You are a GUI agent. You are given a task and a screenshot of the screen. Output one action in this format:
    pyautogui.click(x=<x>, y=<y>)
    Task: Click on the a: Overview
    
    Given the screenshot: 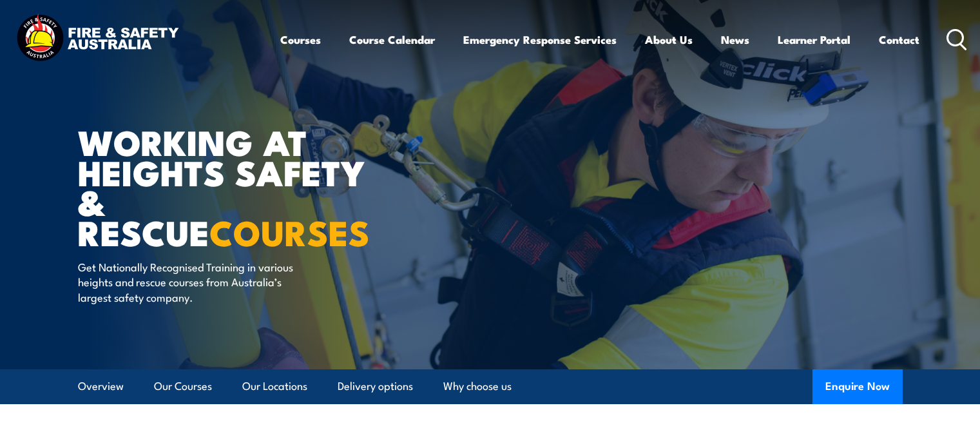 What is the action you would take?
    pyautogui.click(x=100, y=387)
    